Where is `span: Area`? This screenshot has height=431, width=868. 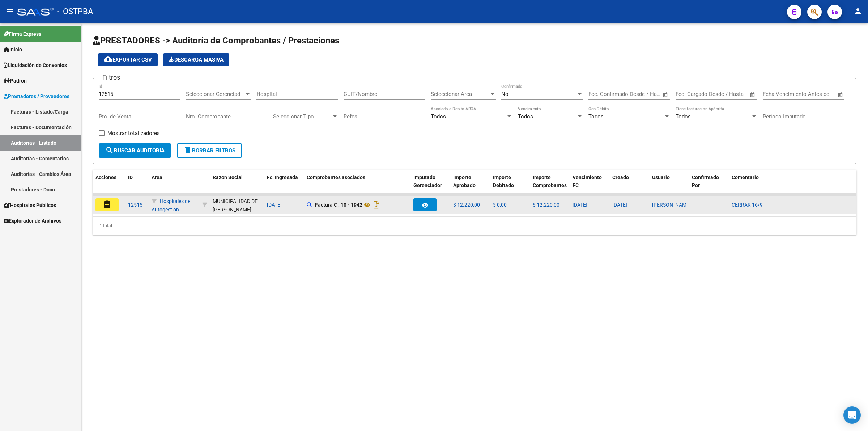
span: Area is located at coordinates (157, 178).